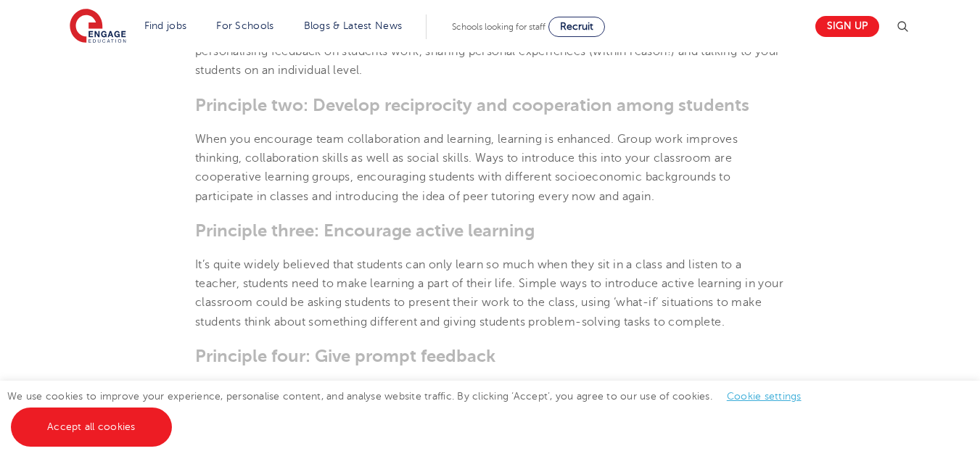 This screenshot has height=459, width=980. What do you see at coordinates (498, 27) in the screenshot?
I see `span: Schools looking for staff` at bounding box center [498, 27].